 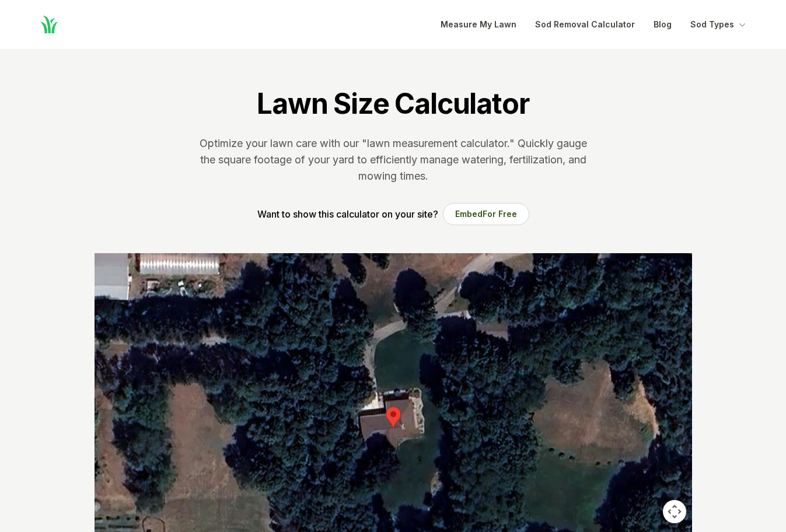 What do you see at coordinates (486, 214) in the screenshot?
I see `button: EmbedFor Free` at bounding box center [486, 214].